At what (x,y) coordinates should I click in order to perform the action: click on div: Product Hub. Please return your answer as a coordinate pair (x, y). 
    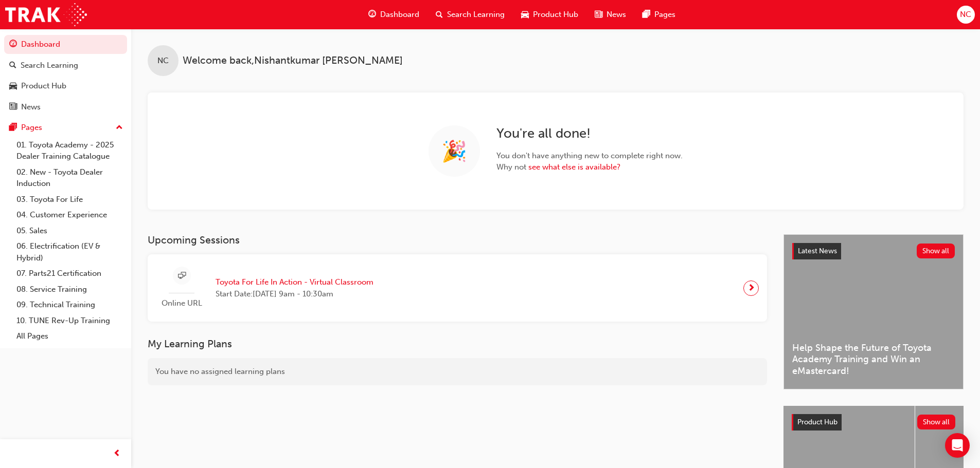
    Looking at the image, I should click on (43, 86).